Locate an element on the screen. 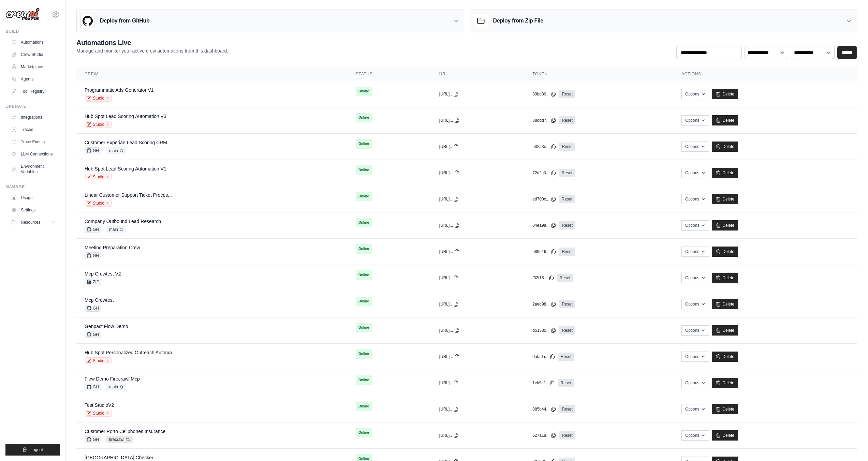 Image resolution: width=868 pixels, height=461 pixels. button: 0afada... is located at coordinates (544, 356).